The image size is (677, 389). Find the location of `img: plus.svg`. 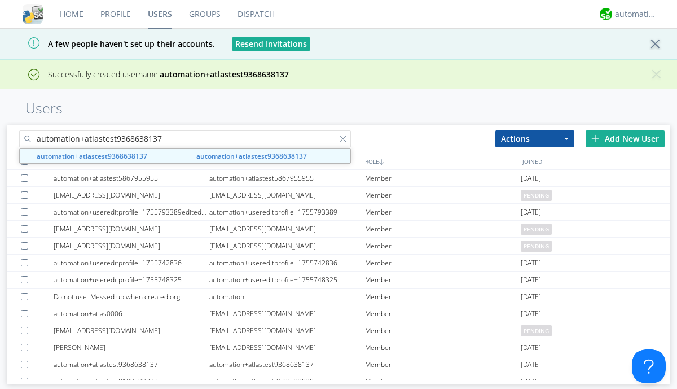

img: plus.svg is located at coordinates (596, 138).